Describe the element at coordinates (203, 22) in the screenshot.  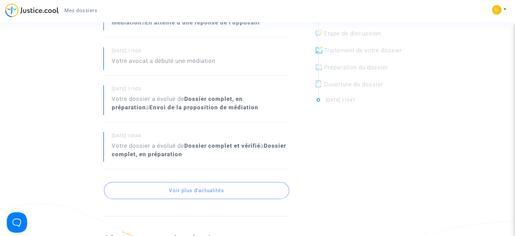
I see `b: En attente d’une réponse de l’opposant` at that location.